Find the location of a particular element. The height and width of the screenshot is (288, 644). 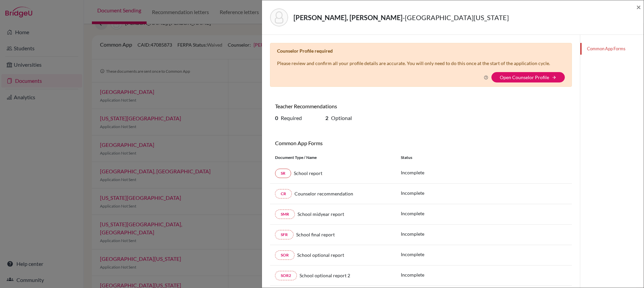

b: Counselor Profile required is located at coordinates (305, 51).